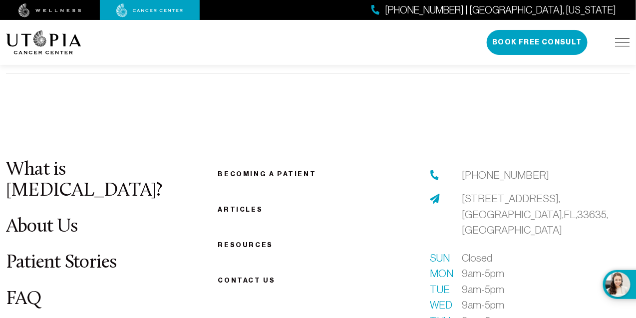 The height and width of the screenshot is (318, 636). Describe the element at coordinates (24, 299) in the screenshot. I see `a: FAQ` at that location.